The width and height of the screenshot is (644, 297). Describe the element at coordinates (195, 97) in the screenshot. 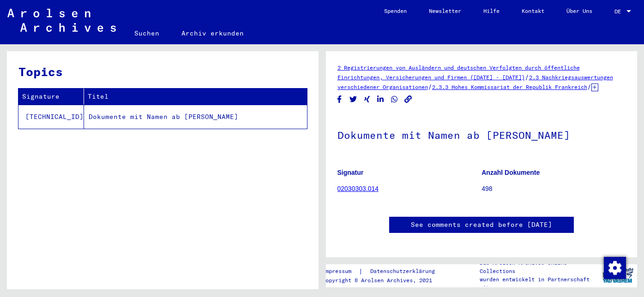

I see `th: Titel` at that location.